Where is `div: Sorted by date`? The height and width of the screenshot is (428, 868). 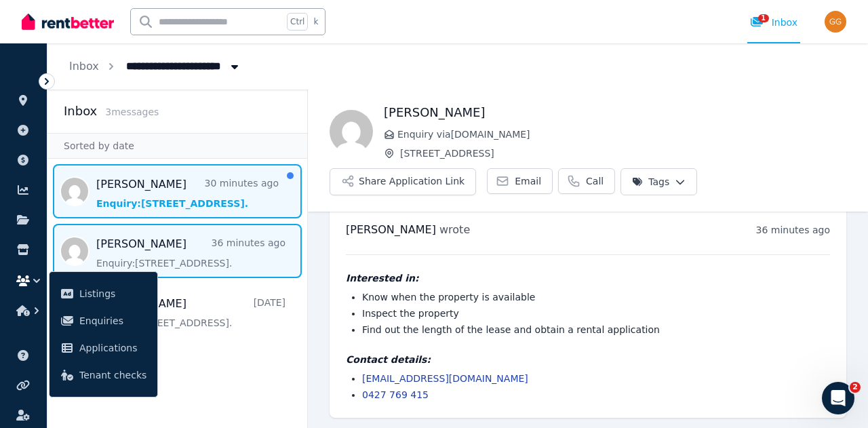 div: Sorted by date is located at coordinates (177, 146).